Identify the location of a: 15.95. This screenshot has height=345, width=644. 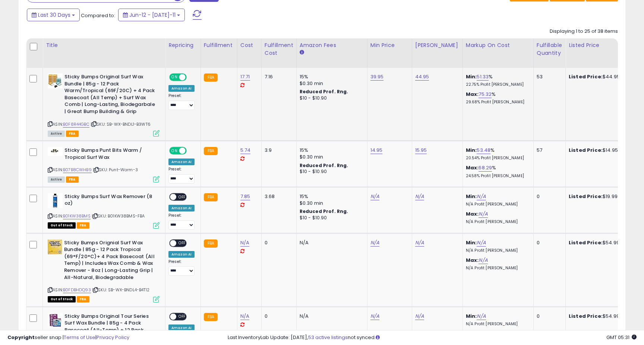
(421, 150).